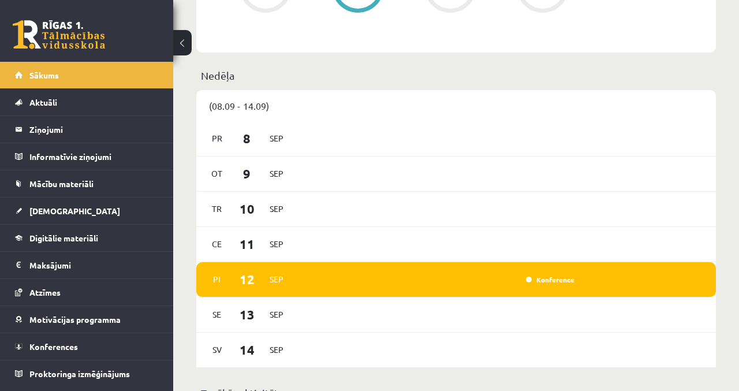 Image resolution: width=739 pixels, height=391 pixels. What do you see at coordinates (217, 349) in the screenshot?
I see `span: Sv` at bounding box center [217, 349].